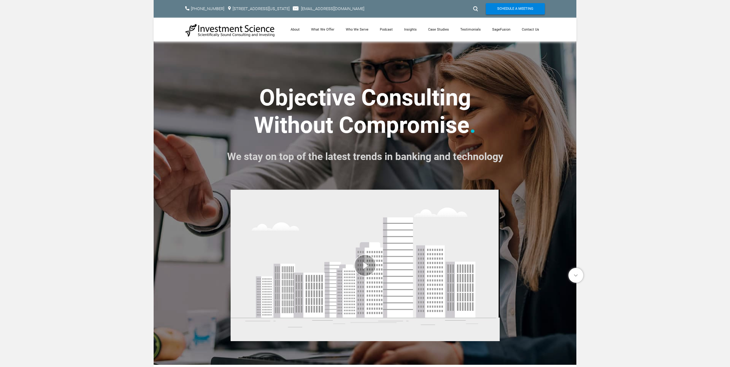  What do you see at coordinates (365, 157) in the screenshot?
I see `font: We stay on top of the latest trends in banking and technology` at bounding box center [365, 157].